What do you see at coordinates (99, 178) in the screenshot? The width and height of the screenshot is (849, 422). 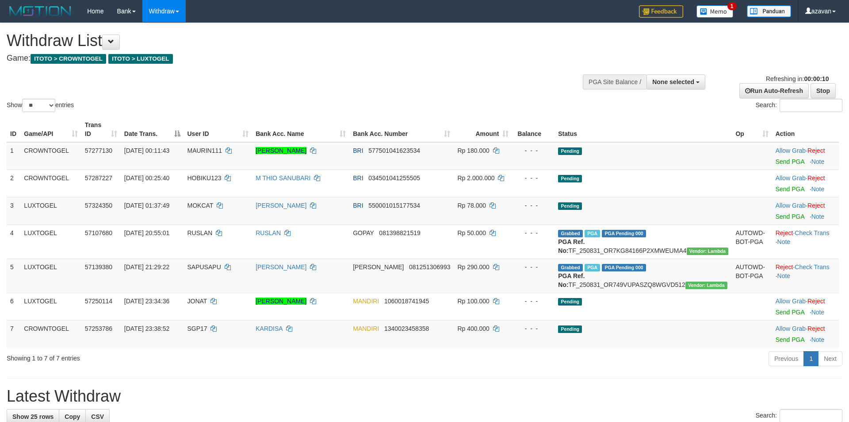 I see `span: 57287227` at bounding box center [99, 178].